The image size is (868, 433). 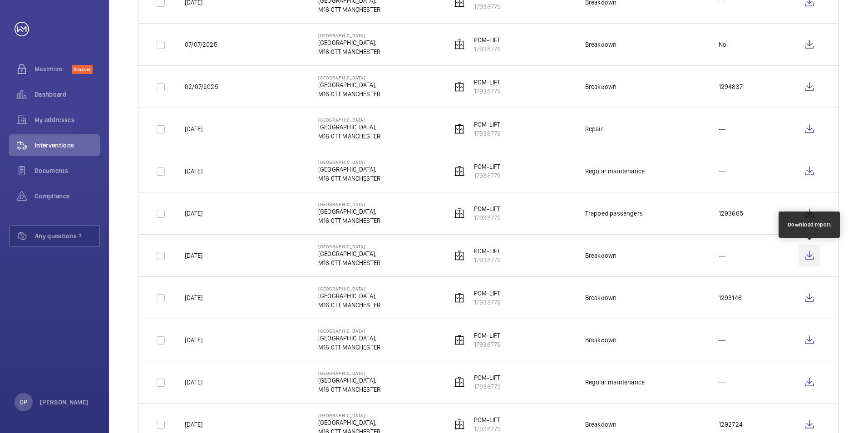 What do you see at coordinates (614, 213) in the screenshot?
I see `div: Trapped passengers` at bounding box center [614, 213].